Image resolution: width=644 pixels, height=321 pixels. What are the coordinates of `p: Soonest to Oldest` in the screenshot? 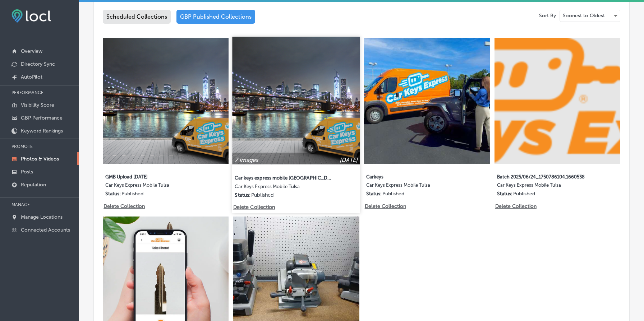 It's located at (584, 15).